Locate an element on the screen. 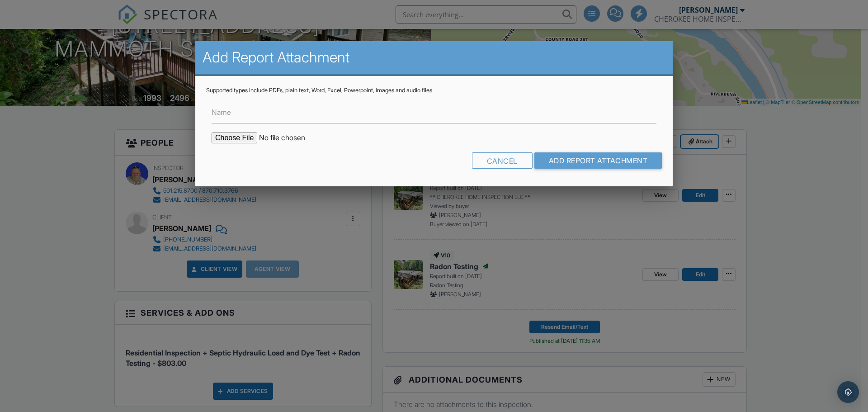 The height and width of the screenshot is (412, 868). div: Cancel is located at coordinates (502, 160).